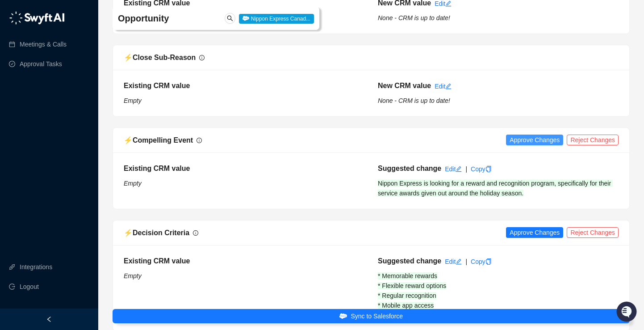 This screenshot has height=330, width=644. What do you see at coordinates (36, 267) in the screenshot?
I see `a: Integrations` at bounding box center [36, 267].